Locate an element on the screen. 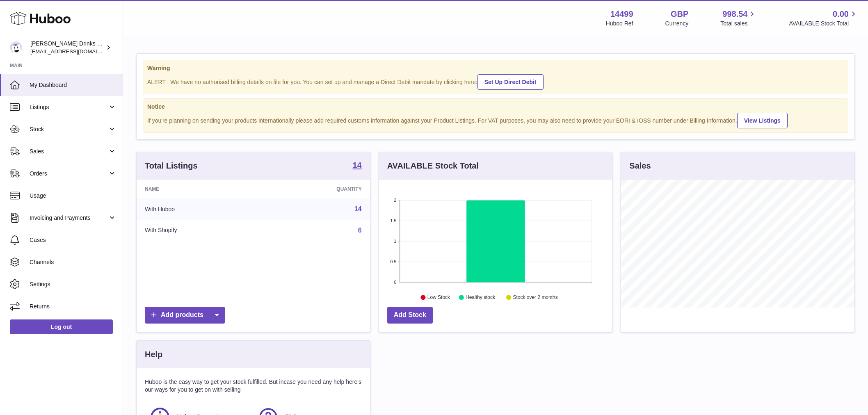 This screenshot has width=868, height=415. span: Returns is located at coordinates (73, 306).